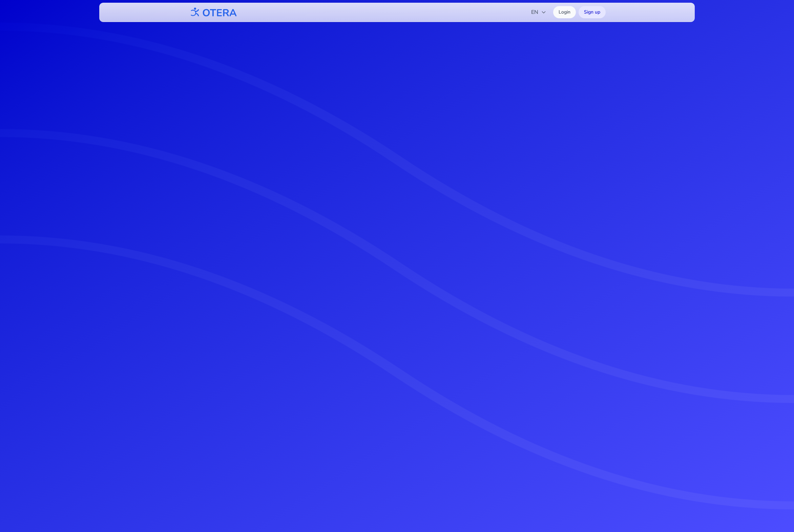  Describe the element at coordinates (539, 12) in the screenshot. I see `span: EN` at that location.